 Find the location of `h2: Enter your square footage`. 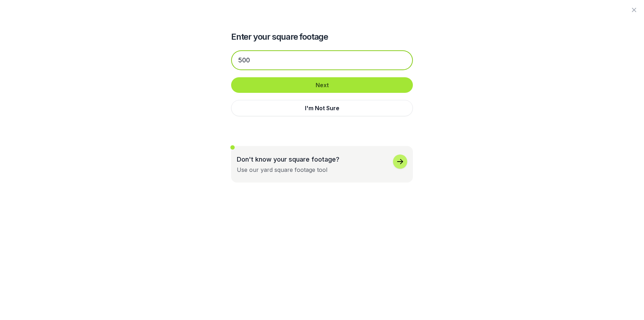

h2: Enter your square footage is located at coordinates (322, 37).